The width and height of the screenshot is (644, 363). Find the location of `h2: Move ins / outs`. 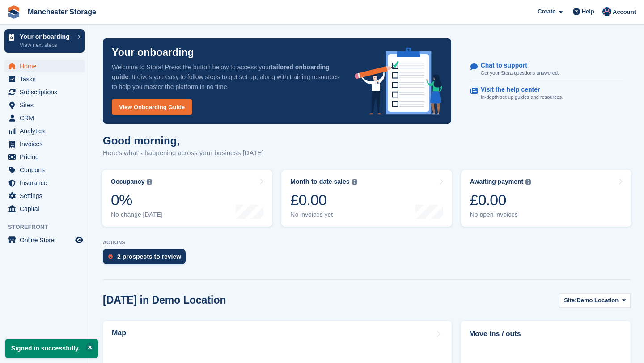

h2: Move ins / outs is located at coordinates (546, 334).